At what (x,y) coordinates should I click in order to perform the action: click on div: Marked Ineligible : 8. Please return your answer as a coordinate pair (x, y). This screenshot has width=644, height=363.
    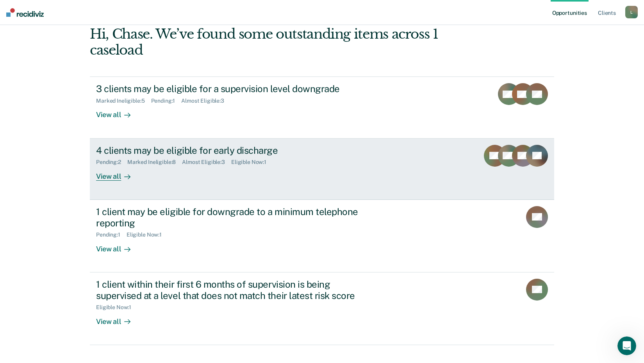
    Looking at the image, I should click on (155, 162).